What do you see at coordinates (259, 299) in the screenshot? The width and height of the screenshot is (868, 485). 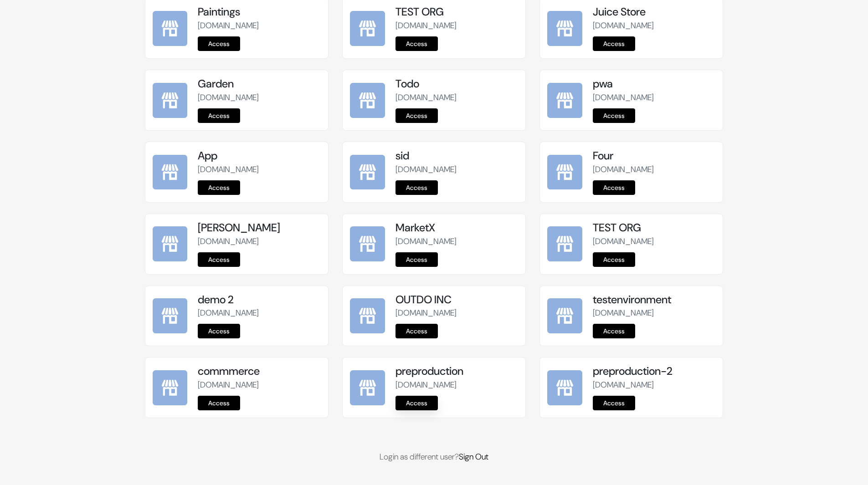 I see `h5: demo 2` at bounding box center [259, 299].